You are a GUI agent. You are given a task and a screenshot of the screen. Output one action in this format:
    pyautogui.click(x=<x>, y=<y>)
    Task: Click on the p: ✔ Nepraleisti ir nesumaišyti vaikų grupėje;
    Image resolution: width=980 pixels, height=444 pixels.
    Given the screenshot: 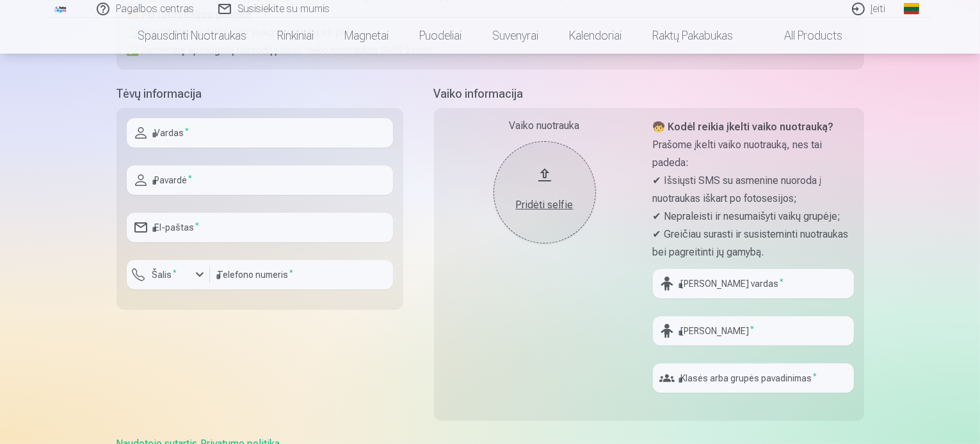 What is the action you would take?
    pyautogui.click(x=753, y=217)
    